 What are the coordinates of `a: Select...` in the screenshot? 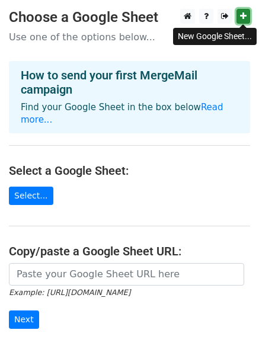 It's located at (31, 196).